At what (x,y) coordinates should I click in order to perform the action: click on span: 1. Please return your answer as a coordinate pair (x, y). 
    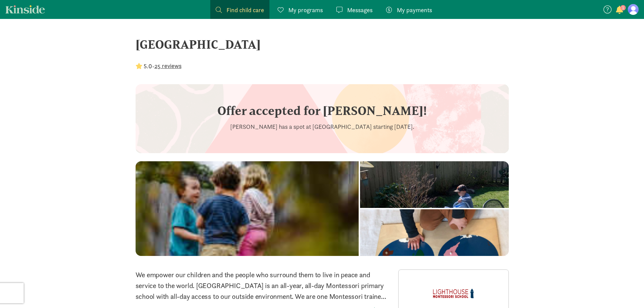
    Looking at the image, I should click on (623, 8).